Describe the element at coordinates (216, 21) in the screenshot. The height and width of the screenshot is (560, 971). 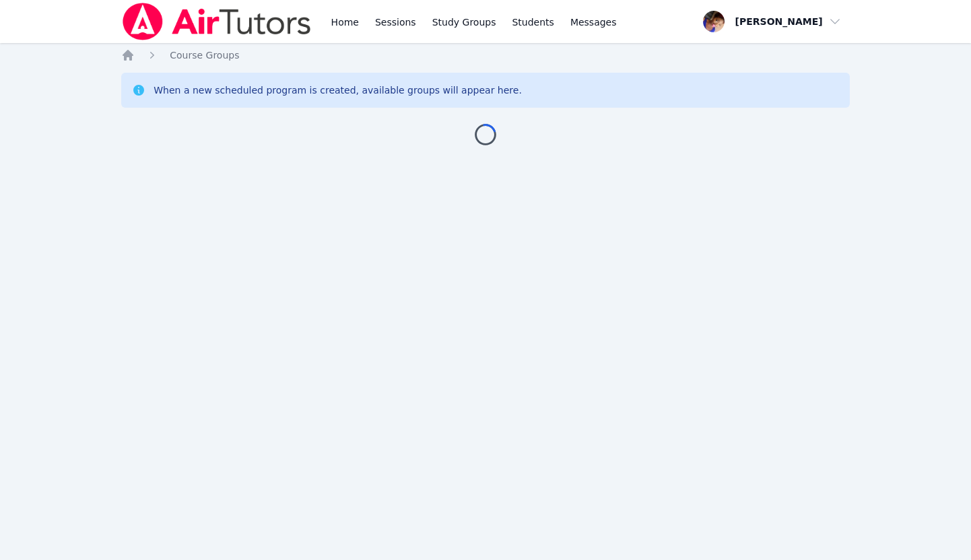
I see `img: Air Tutors` at that location.